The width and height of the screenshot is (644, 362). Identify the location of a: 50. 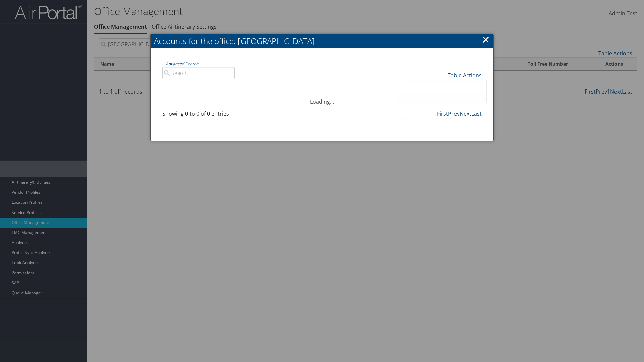
(442, 109).